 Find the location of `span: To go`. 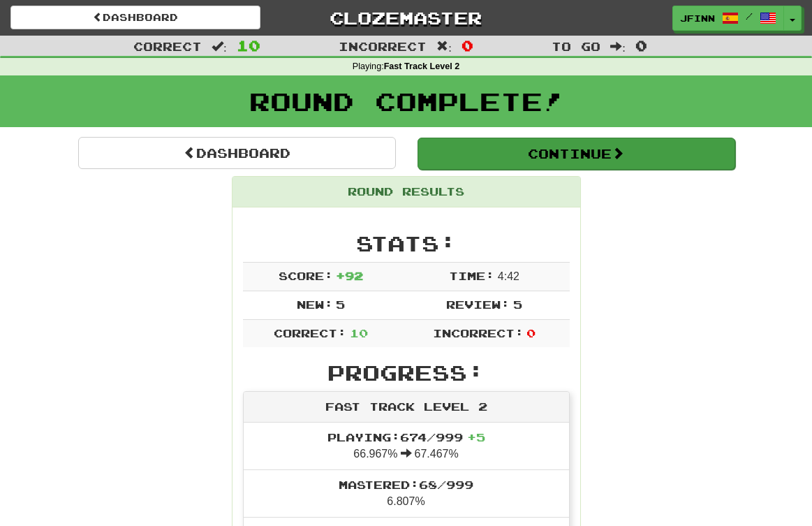

span: To go is located at coordinates (576, 46).